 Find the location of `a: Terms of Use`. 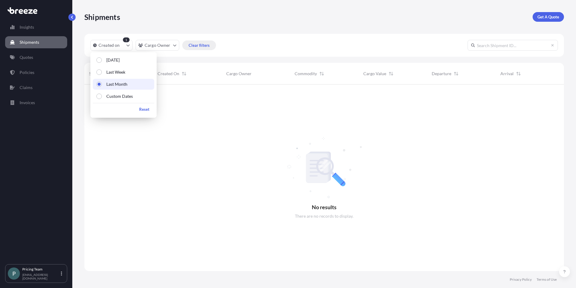

a: Terms of Use is located at coordinates (547, 279).